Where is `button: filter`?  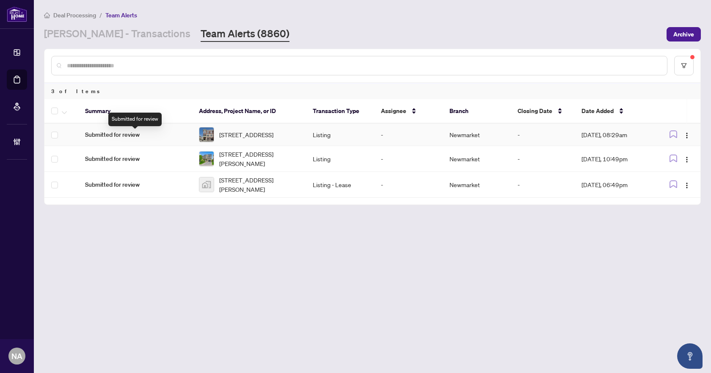 button: filter is located at coordinates (684, 66).